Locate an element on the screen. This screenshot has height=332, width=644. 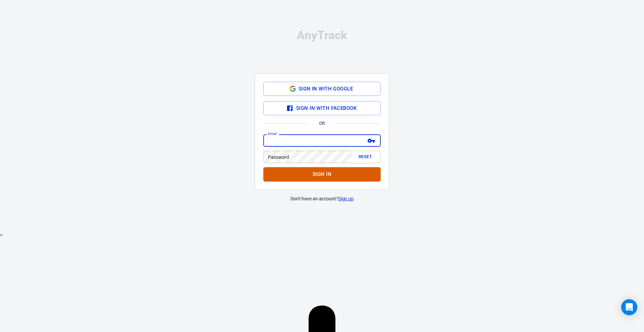
label: Email is located at coordinates (272, 134).